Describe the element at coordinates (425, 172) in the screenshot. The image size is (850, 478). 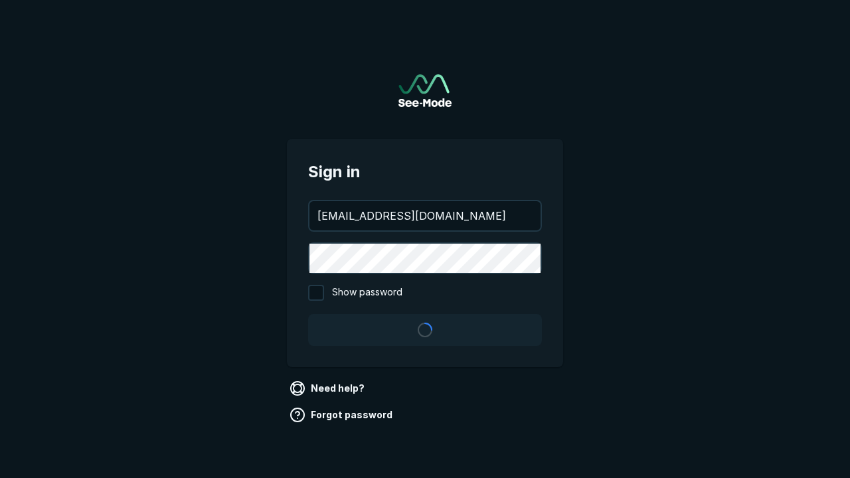
I see `span: Sign in` at that location.